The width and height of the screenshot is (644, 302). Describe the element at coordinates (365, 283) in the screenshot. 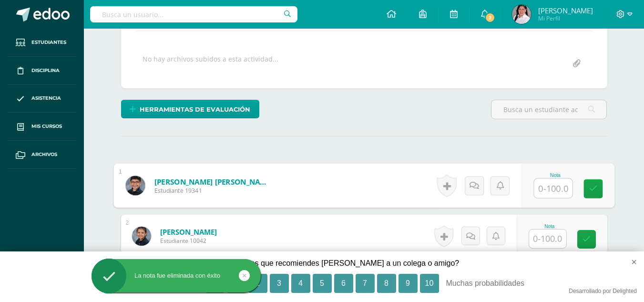

I see `button: 7` at that location.